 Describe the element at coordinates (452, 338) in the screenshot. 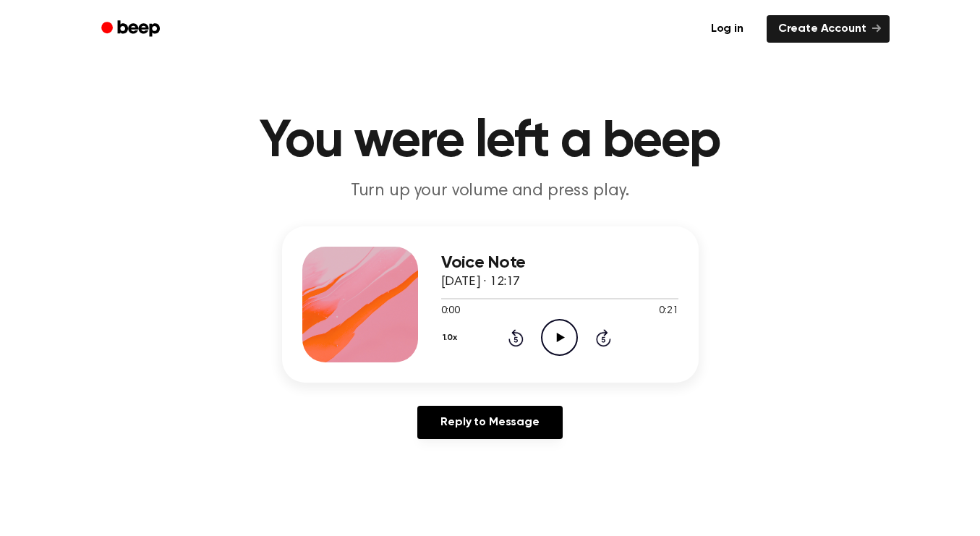

I see `button: 1.0x` at that location.